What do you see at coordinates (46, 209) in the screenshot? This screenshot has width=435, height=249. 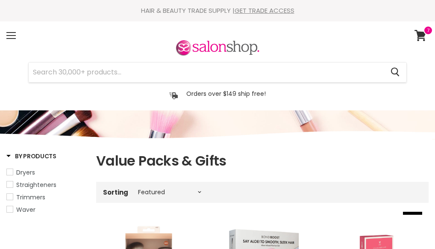 I see `a: Waver` at bounding box center [46, 209].